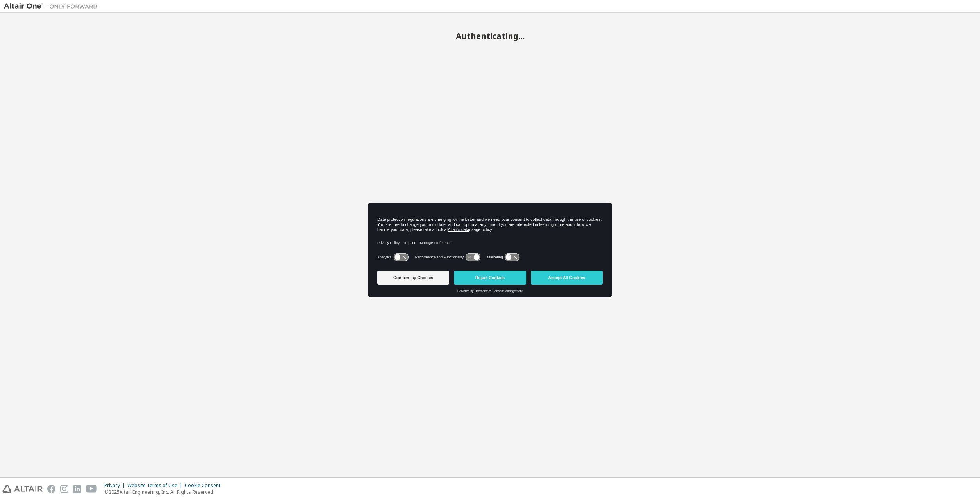 The width and height of the screenshot is (980, 500). What do you see at coordinates (205, 485) in the screenshot?
I see `div: Cookie Consent` at bounding box center [205, 485].